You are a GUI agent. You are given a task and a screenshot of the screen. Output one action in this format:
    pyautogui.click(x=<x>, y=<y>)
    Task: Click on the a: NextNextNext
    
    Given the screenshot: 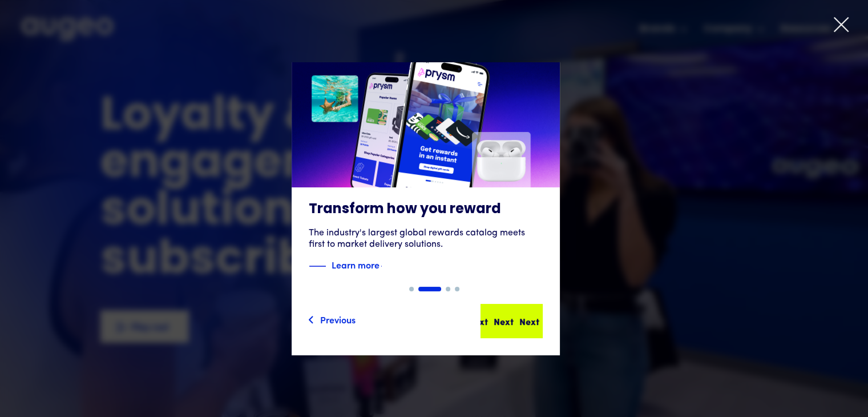 What is the action you would take?
    pyautogui.click(x=511, y=321)
    